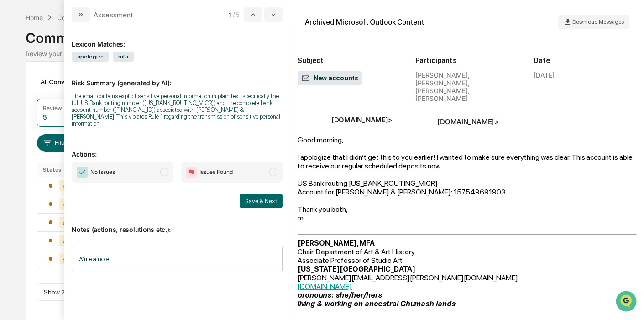 This screenshot has height=320, width=644. I want to click on div: Assessment, so click(113, 15).